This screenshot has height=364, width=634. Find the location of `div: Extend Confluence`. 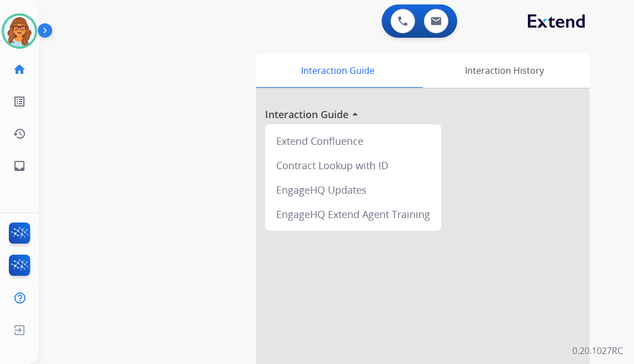

div: Extend Confluence is located at coordinates (353, 141).